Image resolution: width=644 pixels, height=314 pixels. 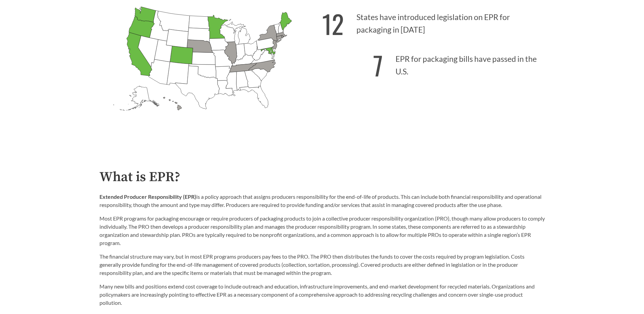 What do you see at coordinates (333, 23) in the screenshot?
I see `strong: 12` at bounding box center [333, 23].